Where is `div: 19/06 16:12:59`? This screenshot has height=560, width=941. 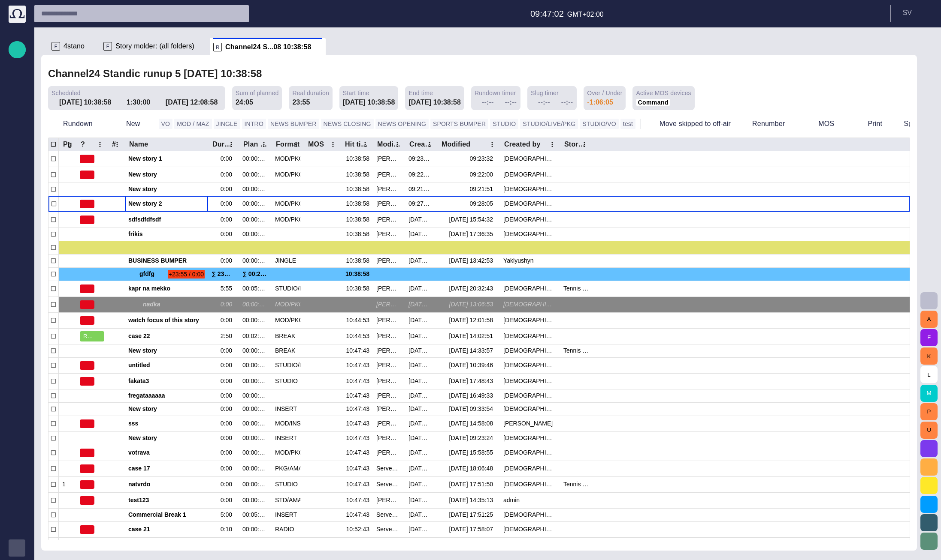
div: 19/06 16:12:59 is located at coordinates (421, 438).